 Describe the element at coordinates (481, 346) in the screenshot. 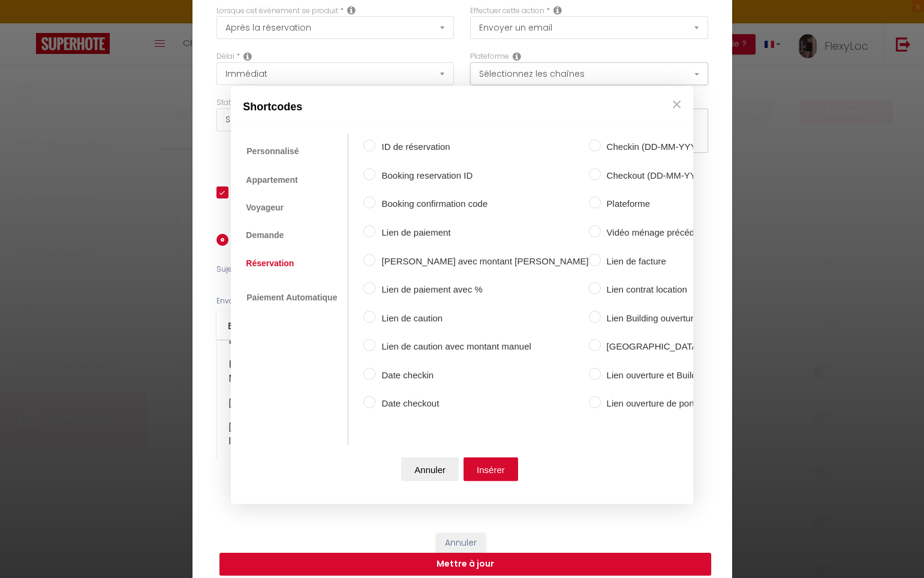

I see `label: Lien de caution avec montant manuel` at that location.